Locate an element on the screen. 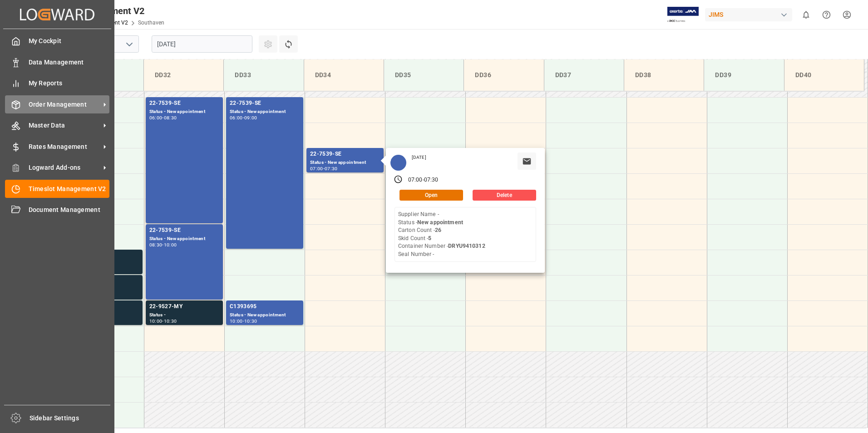 This screenshot has height=433, width=868. span: My Reports is located at coordinates (69, 83).